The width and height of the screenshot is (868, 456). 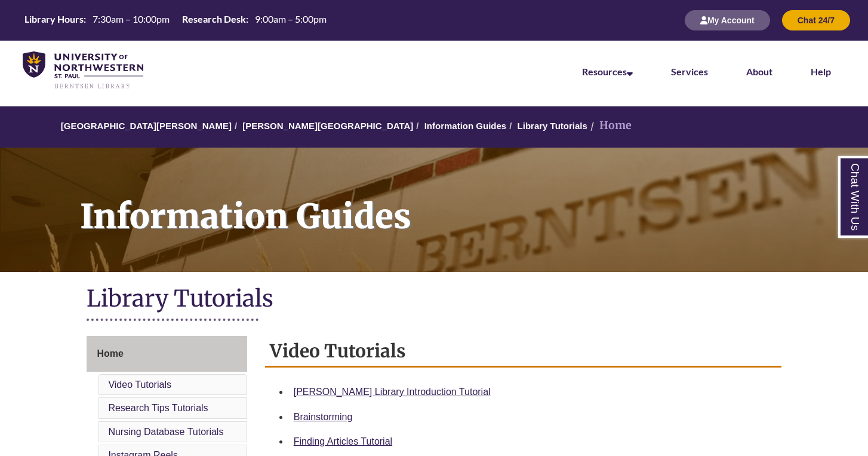 What do you see at coordinates (175, 21) in the screenshot?
I see `a: Hours Today` at bounding box center [175, 21].